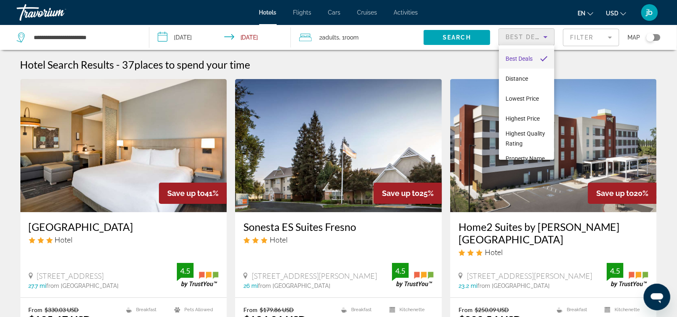  Describe the element at coordinates (527, 102) in the screenshot. I see `div: Sort by` at that location.